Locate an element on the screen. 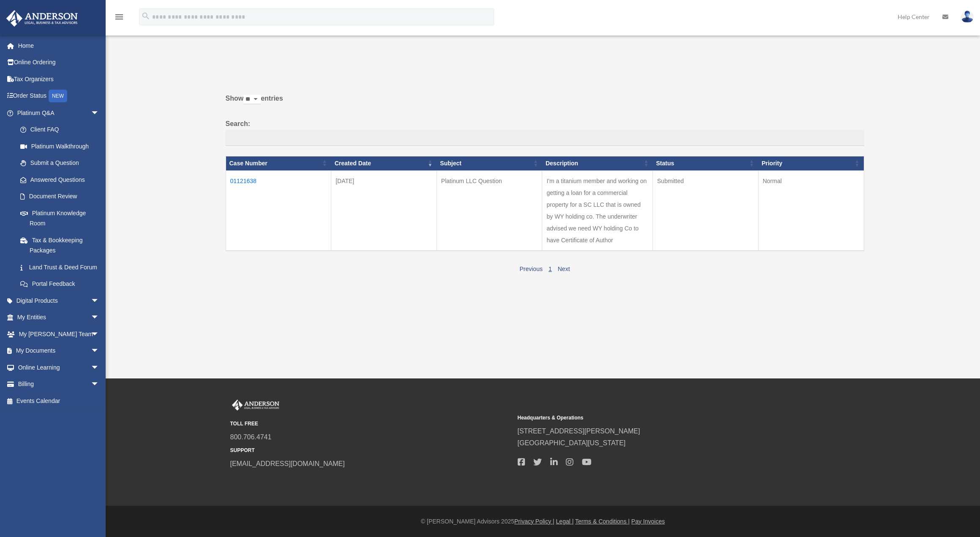 This screenshot has height=537, width=980. td: I'm a titanium member and working on getting a loan for a commercial property for a SC LLC that i... is located at coordinates (597, 210).